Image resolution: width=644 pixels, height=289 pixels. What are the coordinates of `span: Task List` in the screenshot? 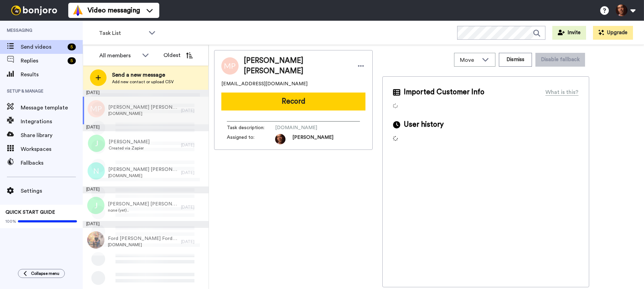 It's located at (122, 33).